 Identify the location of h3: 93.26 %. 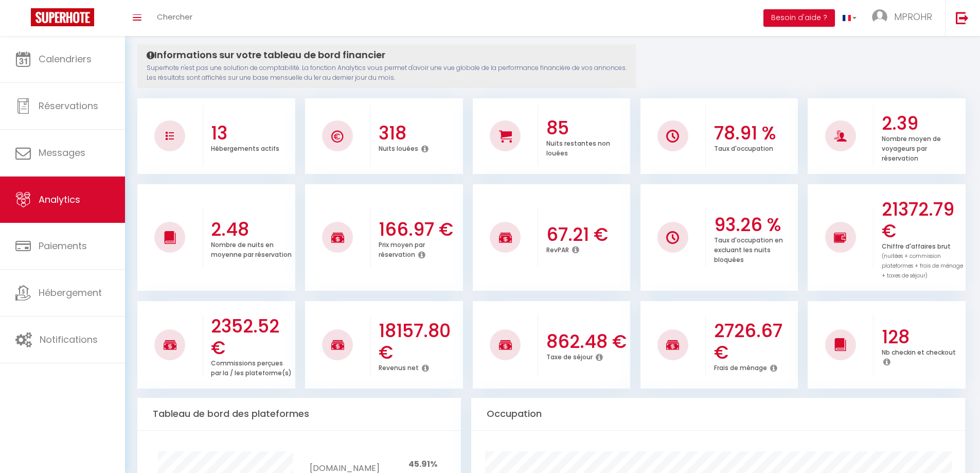
(755, 225).